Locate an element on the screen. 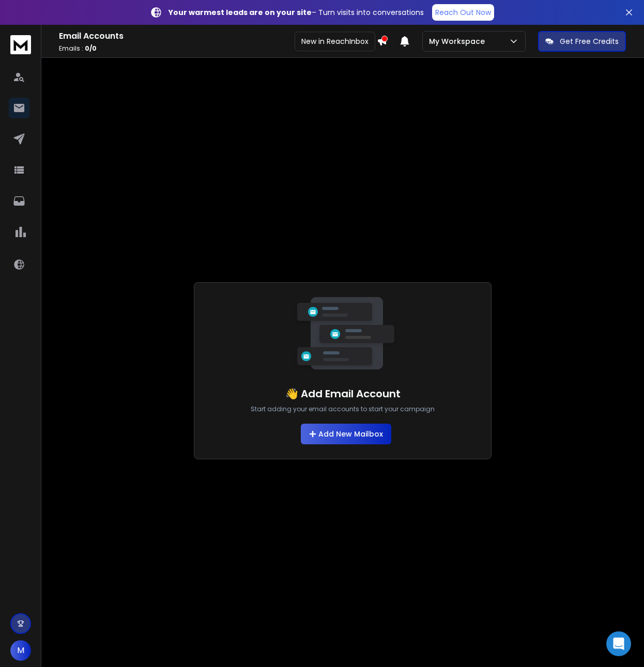 This screenshot has width=644, height=667. button: Add New Mailbox is located at coordinates (345, 434).